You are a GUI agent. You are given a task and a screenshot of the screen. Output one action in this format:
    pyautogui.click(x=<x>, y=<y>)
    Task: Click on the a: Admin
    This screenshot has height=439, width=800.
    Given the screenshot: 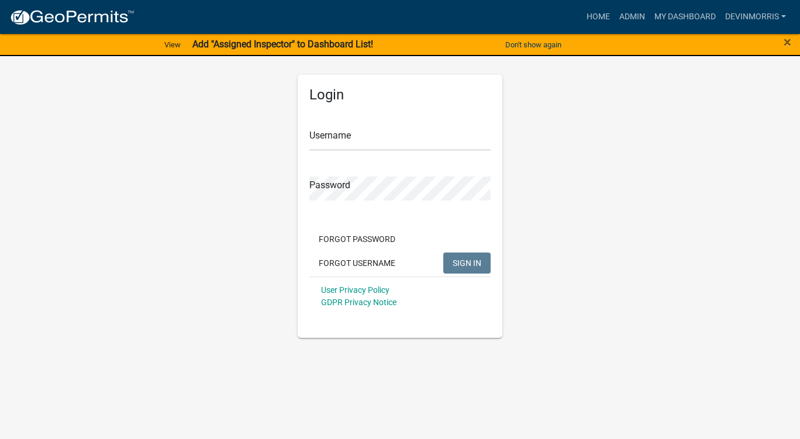 What is the action you would take?
    pyautogui.click(x=632, y=17)
    